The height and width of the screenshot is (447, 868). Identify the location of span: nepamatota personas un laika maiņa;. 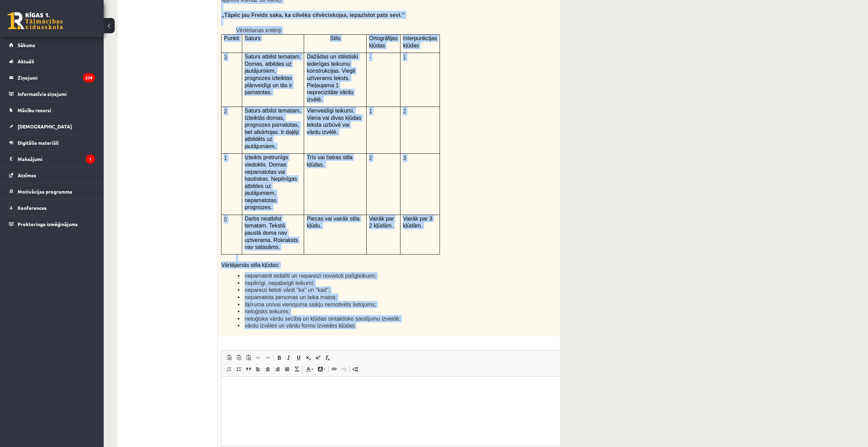
(291, 297).